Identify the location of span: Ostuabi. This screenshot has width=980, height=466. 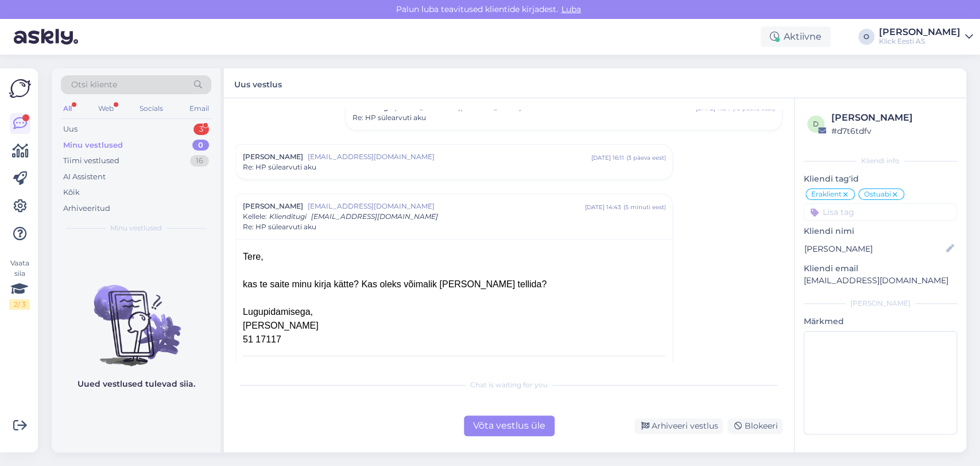
(877, 194).